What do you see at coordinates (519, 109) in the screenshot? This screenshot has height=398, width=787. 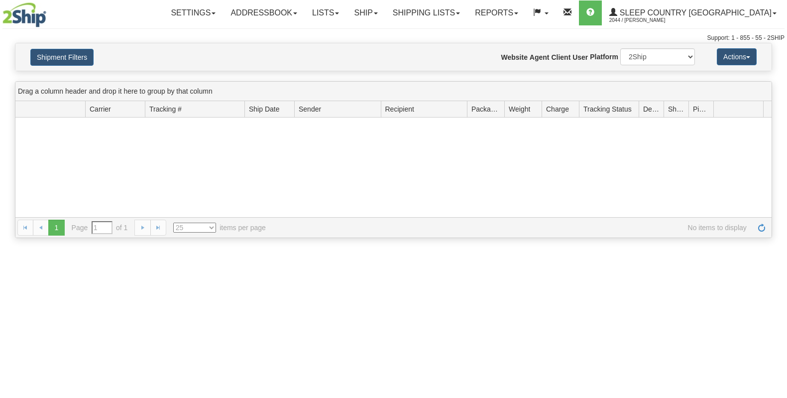 I see `span: Weight` at bounding box center [519, 109].